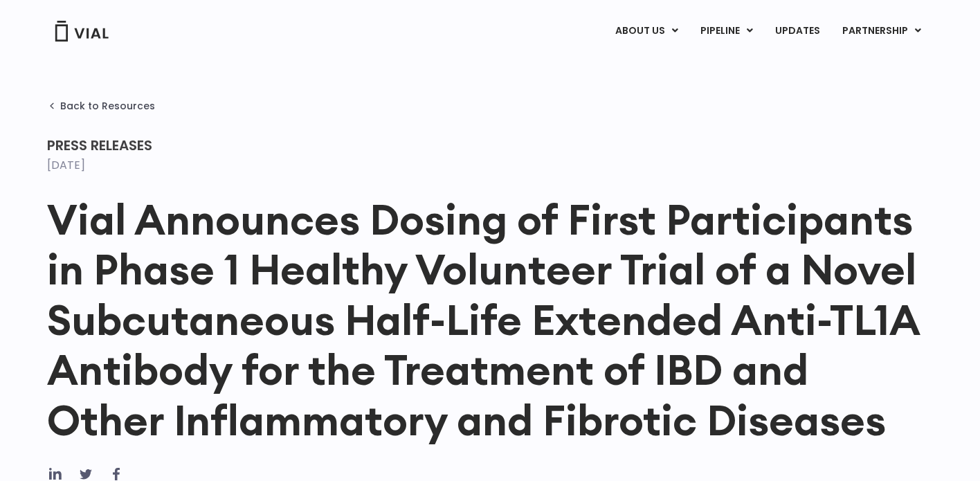 The width and height of the screenshot is (980, 481). Describe the element at coordinates (100, 145) in the screenshot. I see `span: Press Releases` at that location.